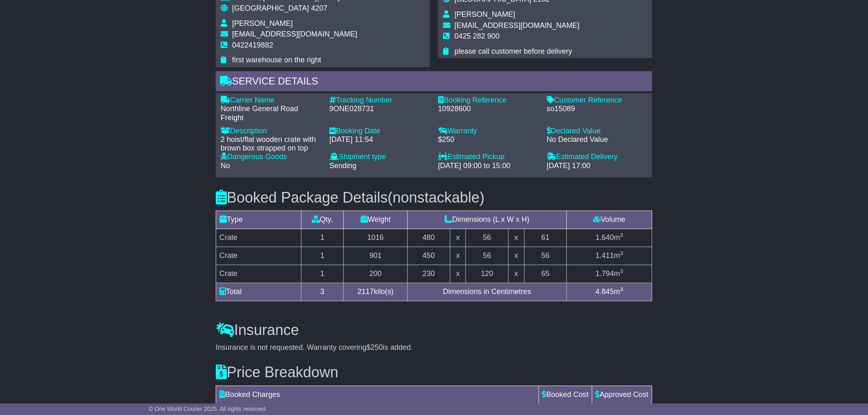 Image resolution: width=868 pixels, height=415 pixels. Describe the element at coordinates (622, 395) in the screenshot. I see `td: Approved Cost` at that location.